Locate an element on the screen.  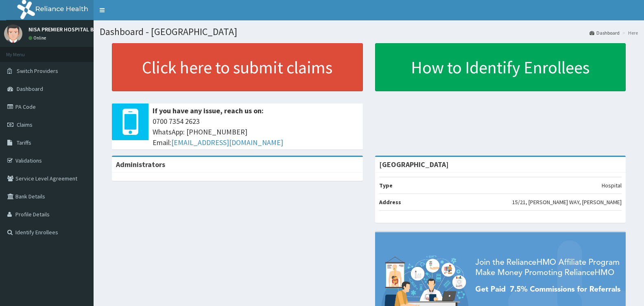
b: Type is located at coordinates (386, 185).